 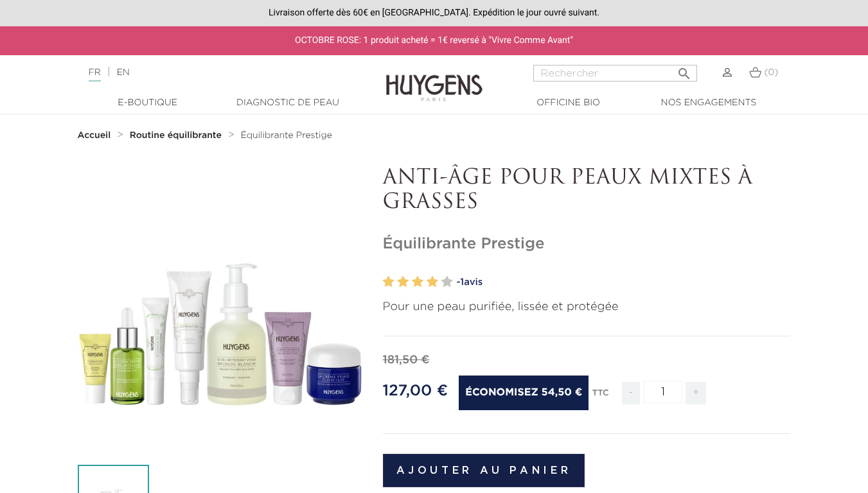 What do you see at coordinates (624, 283) in the screenshot?
I see `a: -1avis` at bounding box center [624, 283].